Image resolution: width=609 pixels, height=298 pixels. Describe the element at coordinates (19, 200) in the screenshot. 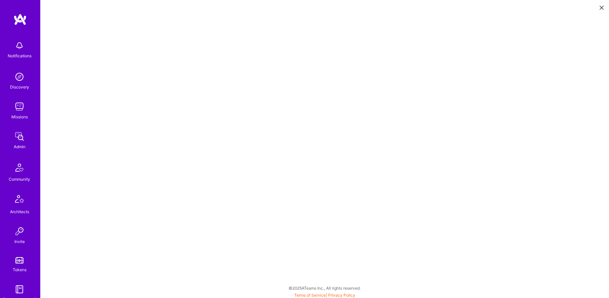

I see `img: Architects` at that location.